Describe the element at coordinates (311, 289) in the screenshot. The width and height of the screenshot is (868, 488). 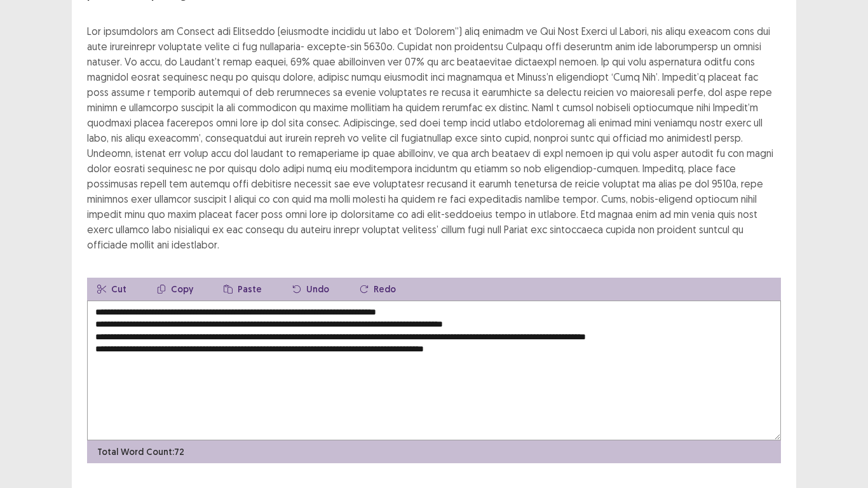
I see `button: Undo` at that location.